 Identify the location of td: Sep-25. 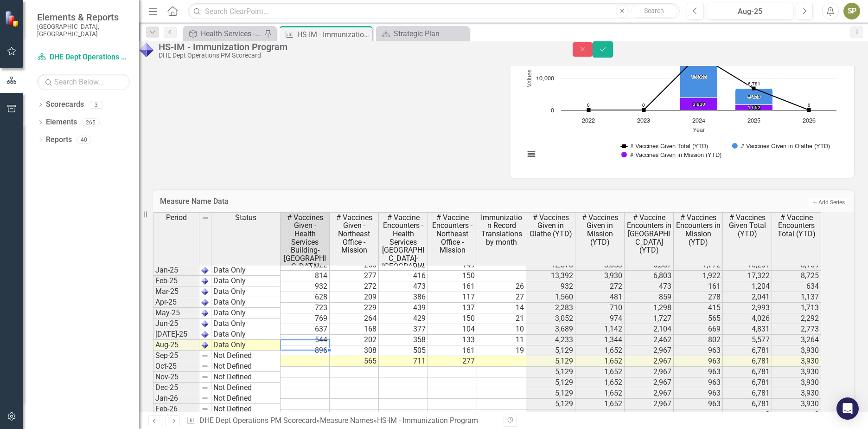
(176, 355).